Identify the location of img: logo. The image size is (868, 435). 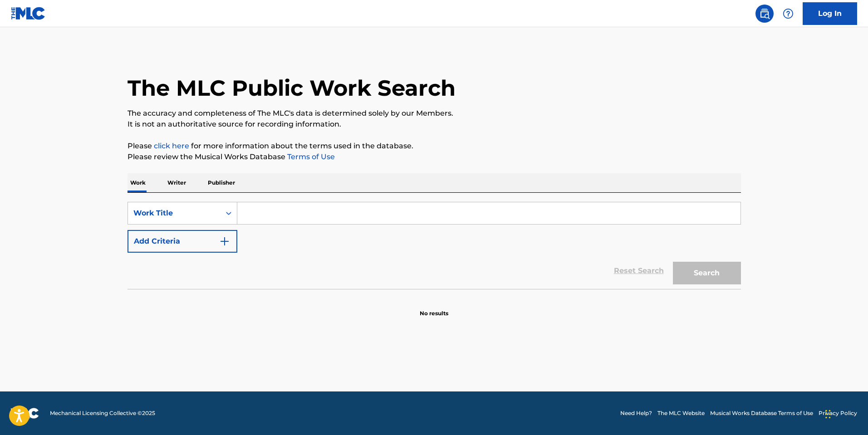
(25, 413).